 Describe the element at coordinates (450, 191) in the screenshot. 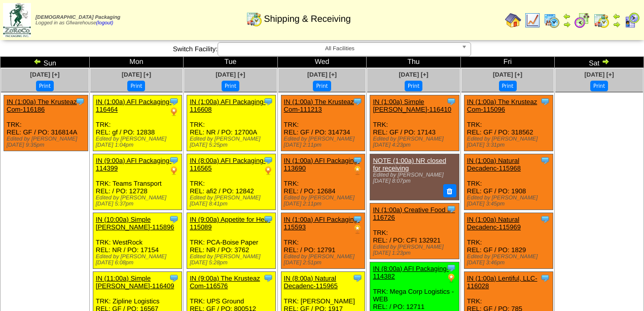

I see `button: Delete Note` at that location.